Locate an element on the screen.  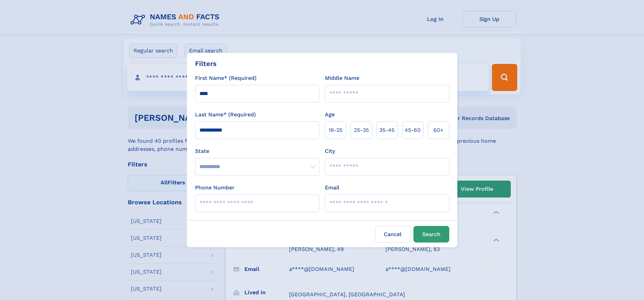
div: Filters is located at coordinates (206, 63).